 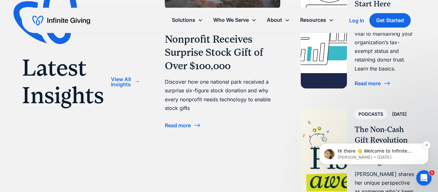 I want to click on p: Message from Kasey, sent 2w ago, so click(x=69, y=54).